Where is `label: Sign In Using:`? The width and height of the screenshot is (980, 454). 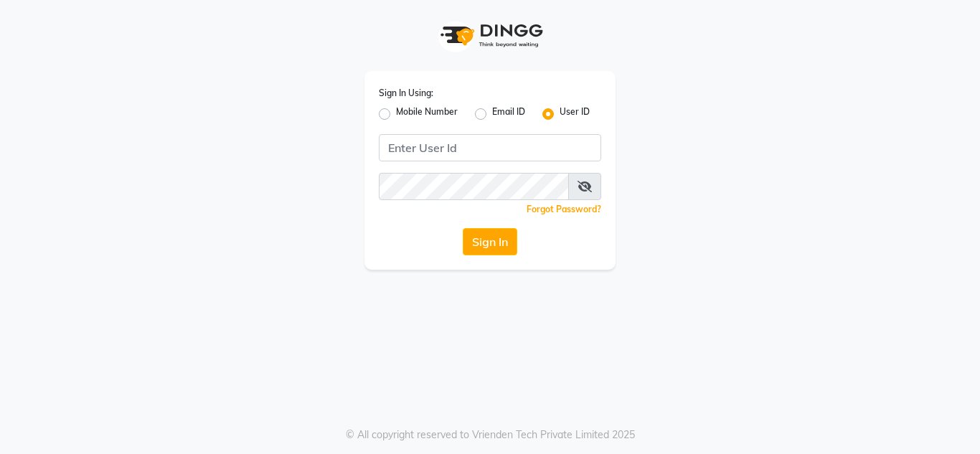 label: Sign In Using: is located at coordinates (406, 94).